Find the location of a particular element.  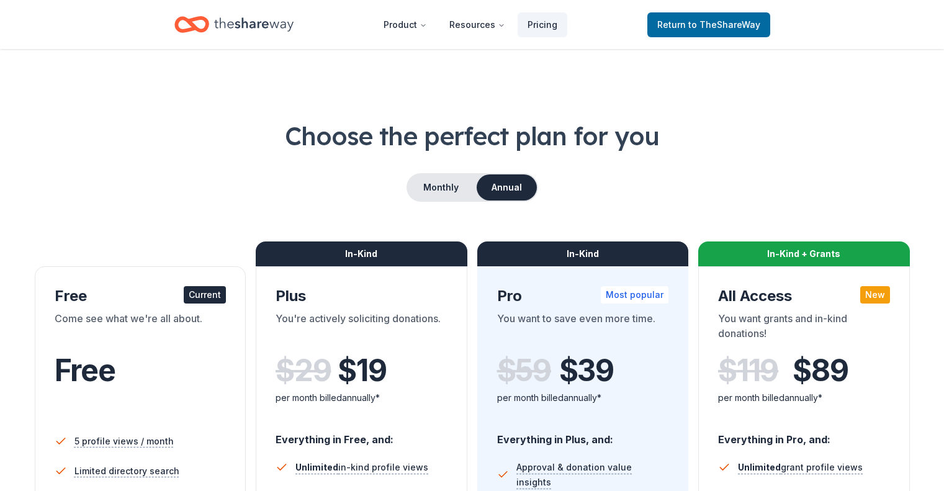

span: Return is located at coordinates (709, 25).